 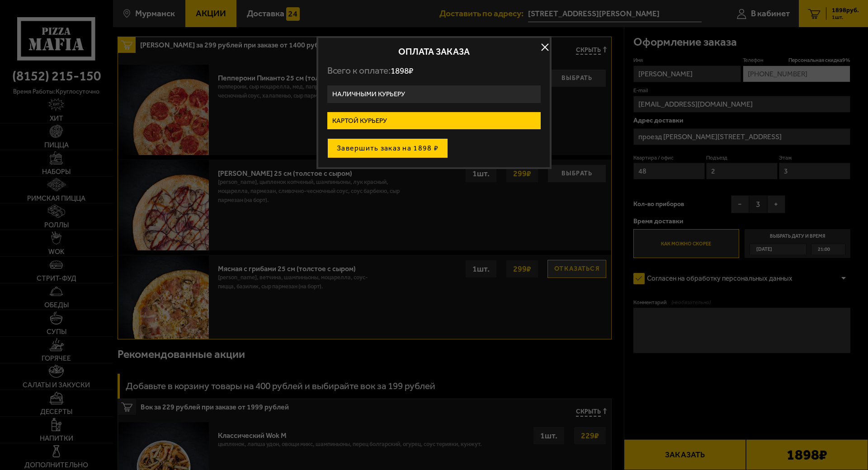 What do you see at coordinates (434, 121) in the screenshot?
I see `label: Картой курьеру` at bounding box center [434, 121].